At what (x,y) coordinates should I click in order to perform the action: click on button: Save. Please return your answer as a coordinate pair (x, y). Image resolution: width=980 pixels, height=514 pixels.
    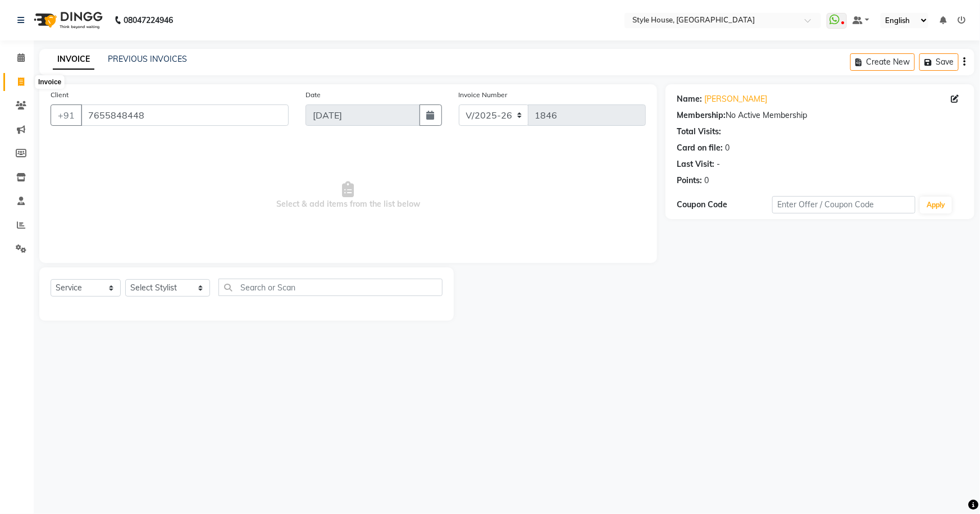
    Looking at the image, I should click on (939, 62).